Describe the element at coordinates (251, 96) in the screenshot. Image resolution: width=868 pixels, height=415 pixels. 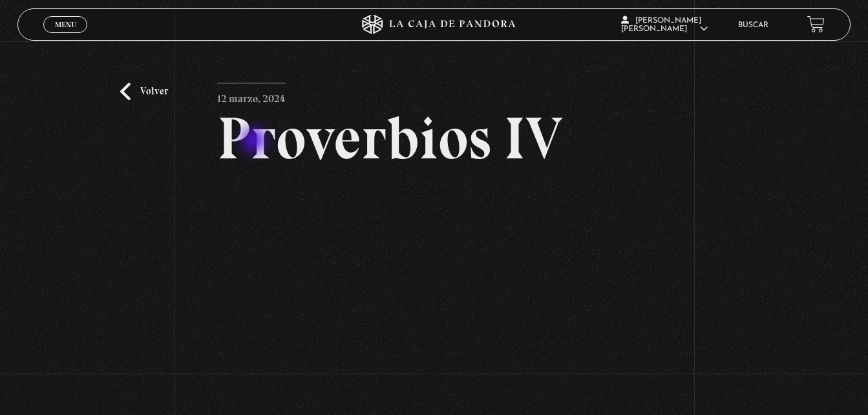
I see `p: 12 marzo, 2024` at that location.